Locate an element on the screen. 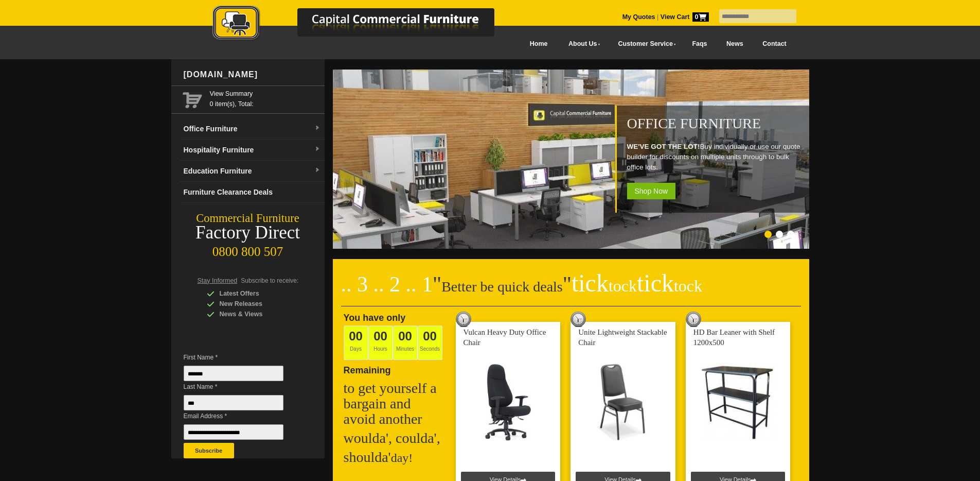 Image resolution: width=980 pixels, height=481 pixels. a: Capital Commercial Furniture Logo is located at coordinates (364, 25).